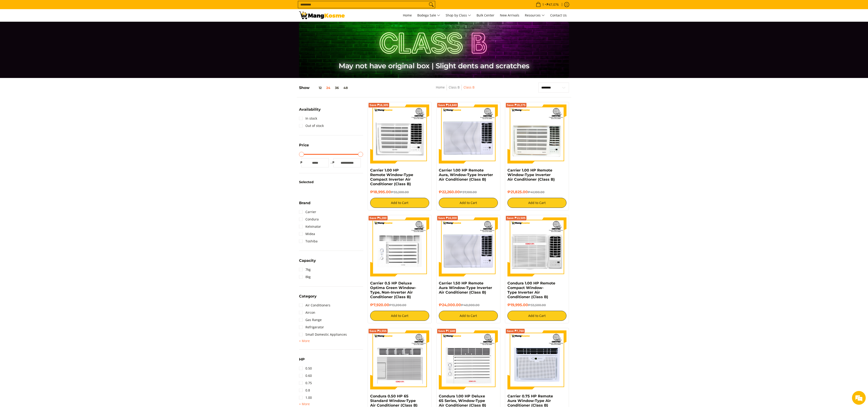 The image size is (868, 407). What do you see at coordinates (537, 192) in the screenshot?
I see `h6: ₱21,825.00` at bounding box center [537, 192].